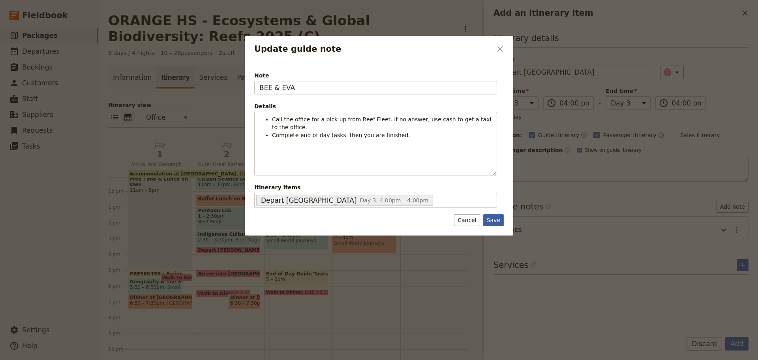 The height and width of the screenshot is (360, 758). What do you see at coordinates (500, 49) in the screenshot?
I see `button: Close dialog` at bounding box center [500, 49].